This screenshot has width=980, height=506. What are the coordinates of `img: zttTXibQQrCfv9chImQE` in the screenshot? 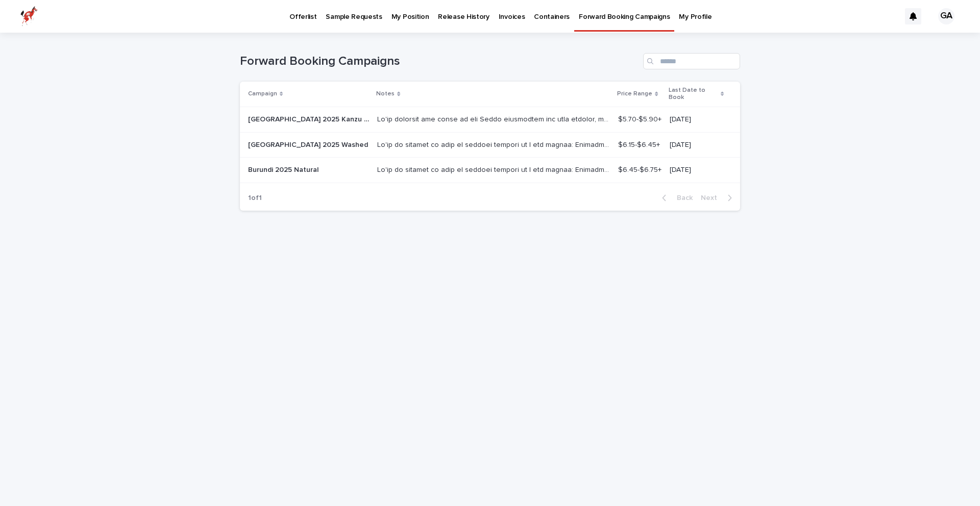 It's located at (29, 16).